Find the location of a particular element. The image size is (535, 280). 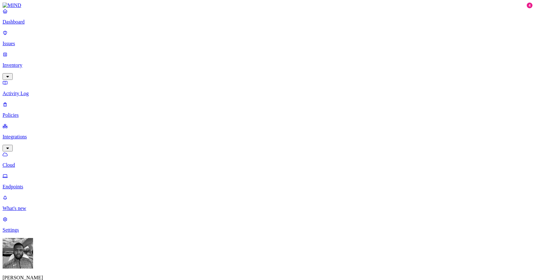

img: MIND is located at coordinates (12, 5).